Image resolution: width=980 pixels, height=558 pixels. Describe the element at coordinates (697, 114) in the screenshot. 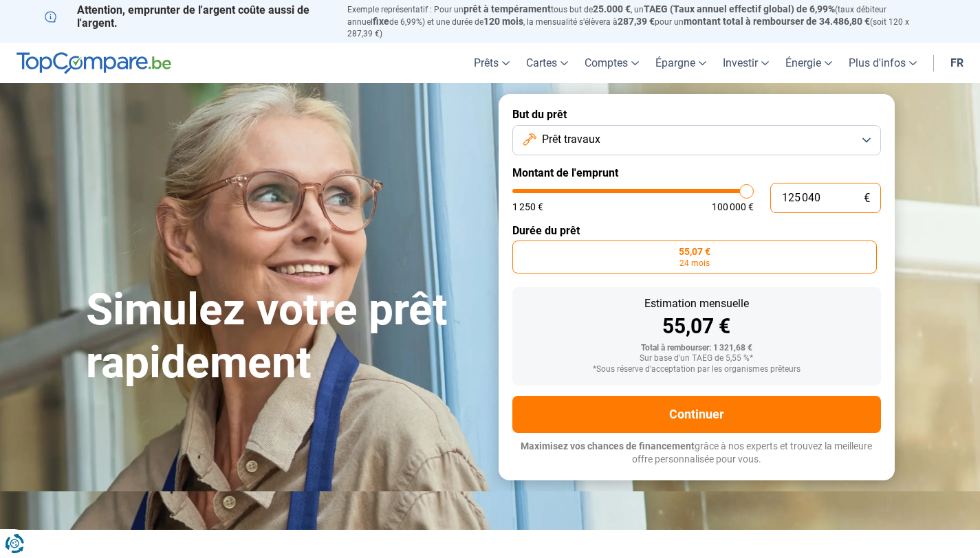

I see `label: But du prêt` at that location.